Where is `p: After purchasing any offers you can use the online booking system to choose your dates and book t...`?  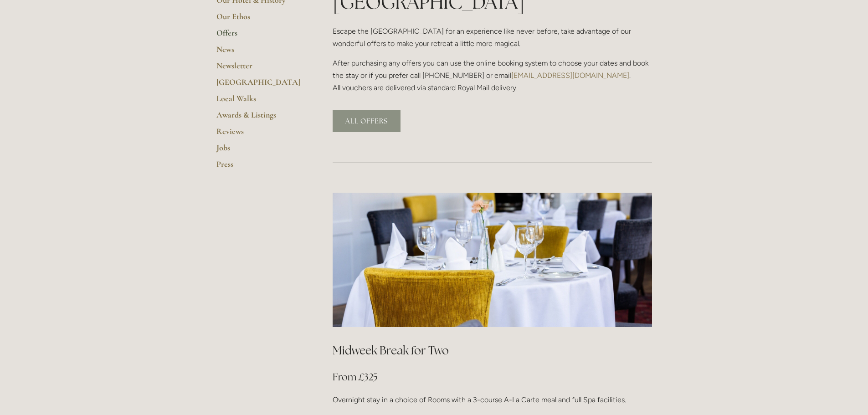
p: After purchasing any offers you can use the online booking system to choose your dates and book t... is located at coordinates (492, 75).